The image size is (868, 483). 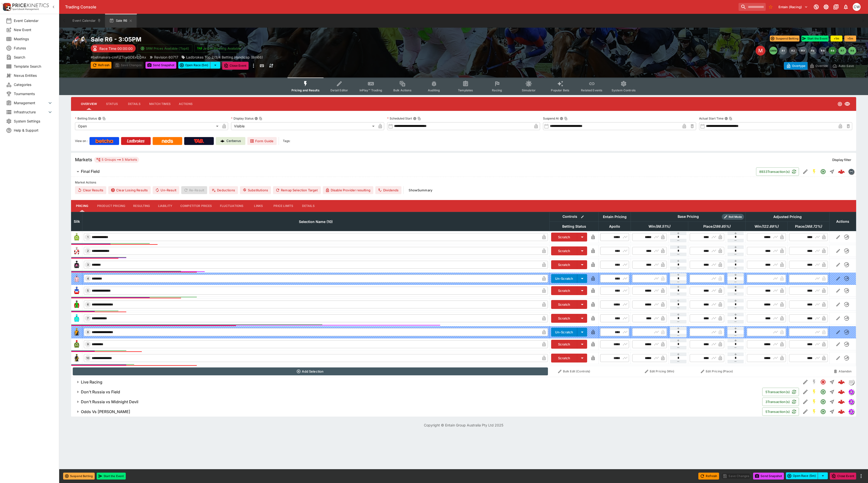 I want to click on th: Adjusted Pricing, so click(x=787, y=216).